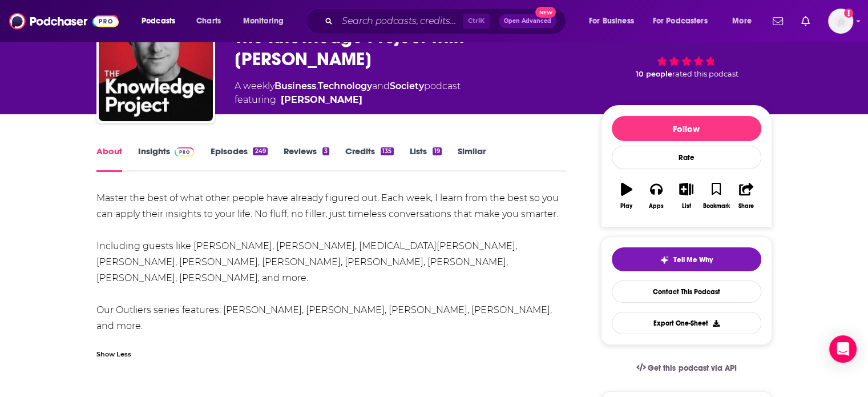 This screenshot has height=397, width=868. Describe the element at coordinates (344, 86) in the screenshot. I see `a: Technology` at that location.